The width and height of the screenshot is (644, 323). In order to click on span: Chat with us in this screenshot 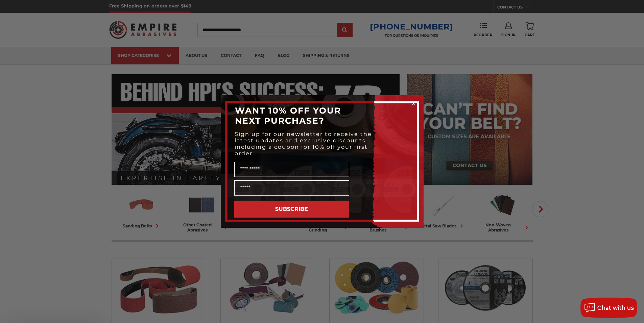, I will do `click(616, 308)`.